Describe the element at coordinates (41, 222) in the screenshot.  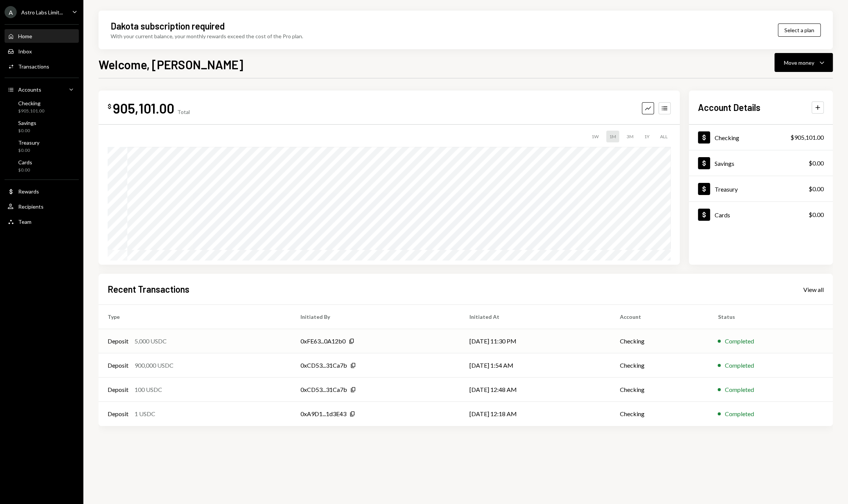
I see `a: Team` at that location.